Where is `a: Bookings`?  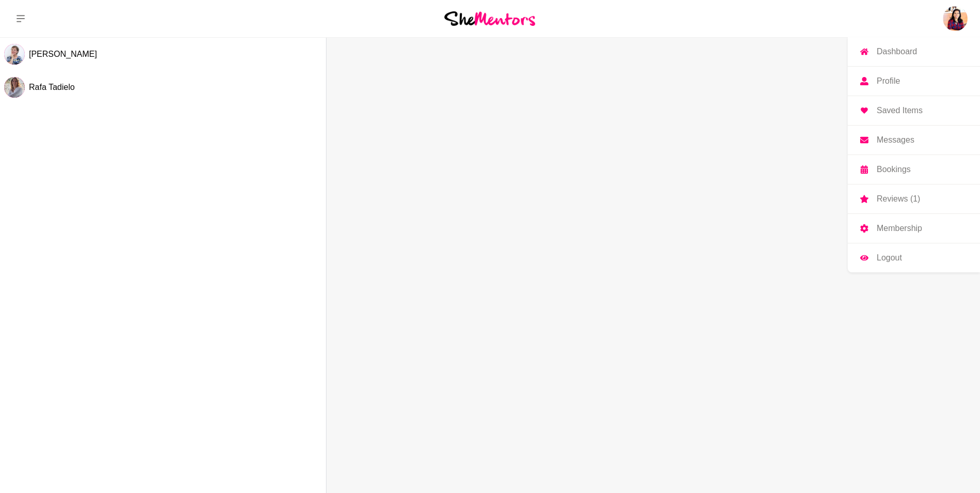
a: Bookings is located at coordinates (914, 169).